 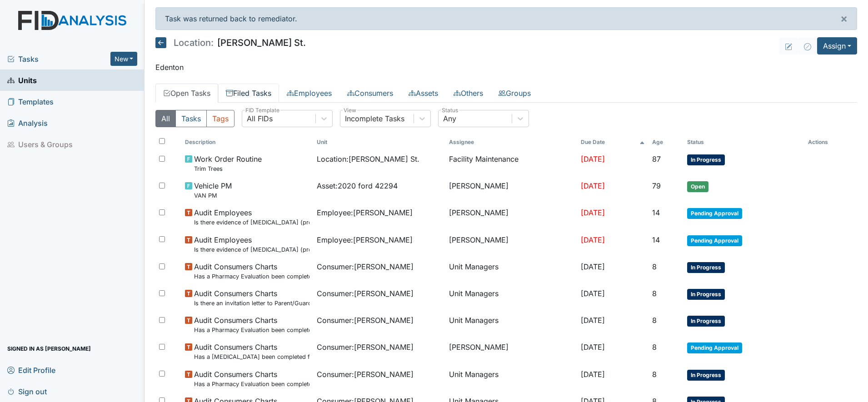 I want to click on span: 87, so click(x=656, y=159).